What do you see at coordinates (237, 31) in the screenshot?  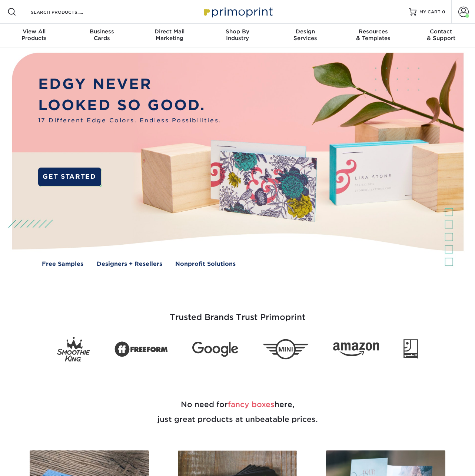 I see `span: Shop By` at bounding box center [237, 31].